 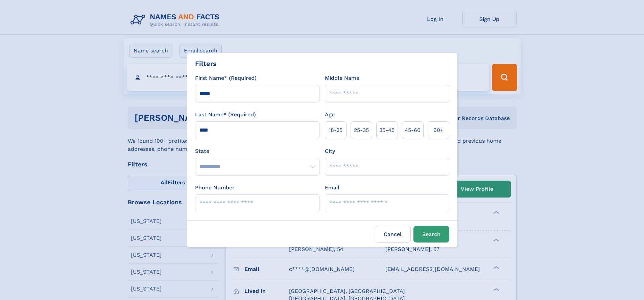 I want to click on label: Age, so click(x=329, y=115).